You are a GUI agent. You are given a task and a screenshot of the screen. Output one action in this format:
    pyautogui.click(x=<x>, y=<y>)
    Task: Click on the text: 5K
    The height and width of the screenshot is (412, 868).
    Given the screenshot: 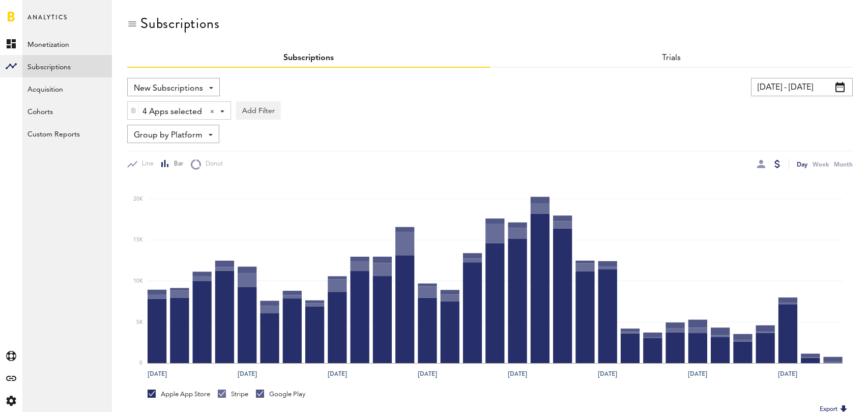 What is the action you would take?
    pyautogui.click(x=140, y=322)
    